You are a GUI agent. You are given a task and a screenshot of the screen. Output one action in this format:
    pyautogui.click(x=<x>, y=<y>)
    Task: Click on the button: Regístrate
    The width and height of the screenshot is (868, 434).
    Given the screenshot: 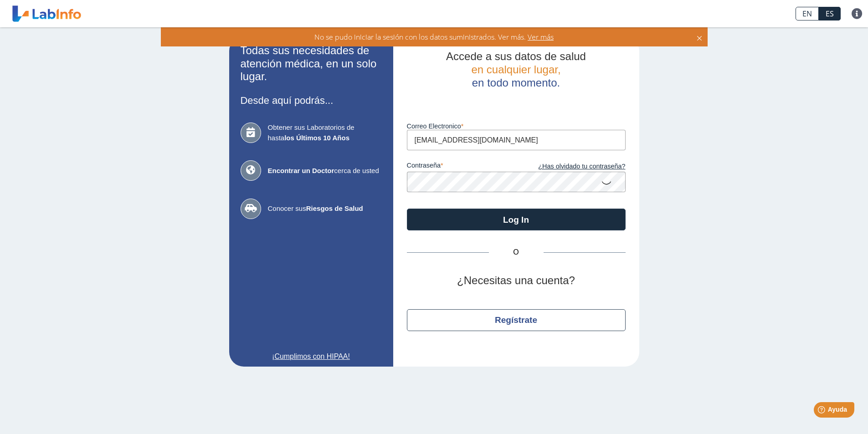 What is the action you would take?
    pyautogui.click(x=516, y=320)
    